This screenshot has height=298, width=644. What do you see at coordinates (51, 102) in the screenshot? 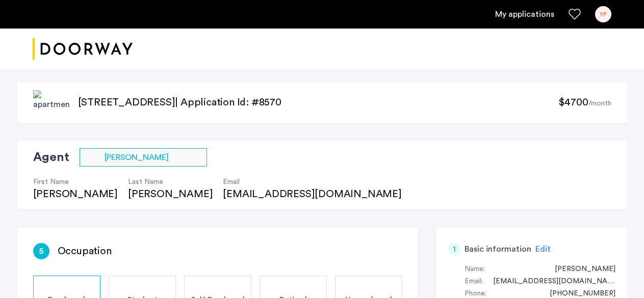
I see `img: apartment` at bounding box center [51, 102].